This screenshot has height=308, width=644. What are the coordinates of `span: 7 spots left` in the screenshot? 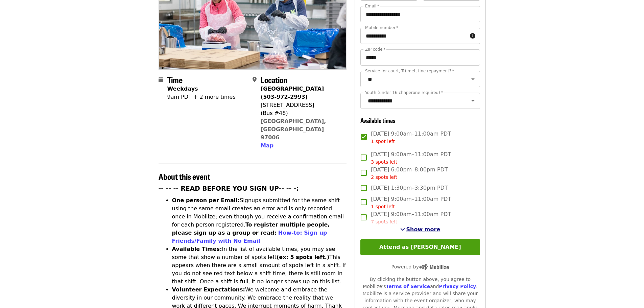 It's located at (384, 222).